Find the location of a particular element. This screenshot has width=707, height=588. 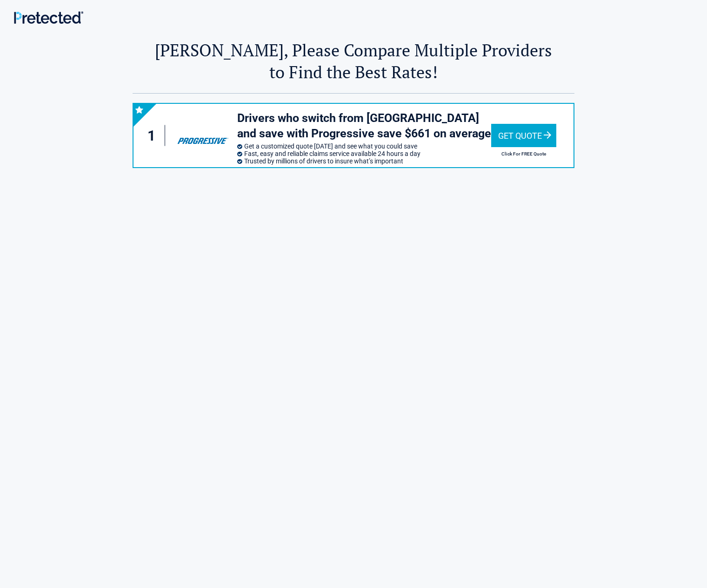

div: Get Quote is located at coordinates (524, 135).